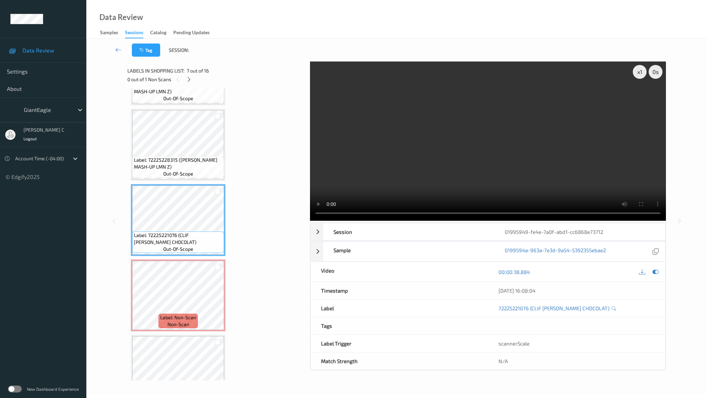 The height and width of the screenshot is (398, 707). What do you see at coordinates (137, 33) in the screenshot?
I see `a: Sessions` at bounding box center [137, 33].